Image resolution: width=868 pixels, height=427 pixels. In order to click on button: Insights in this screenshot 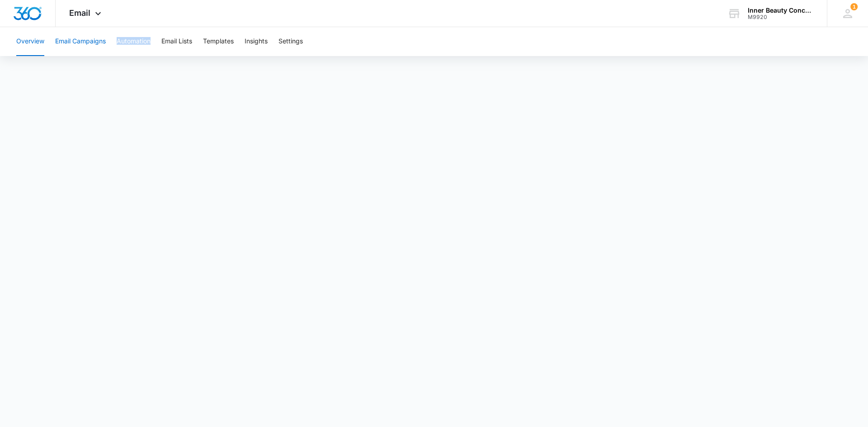, I will do `click(256, 41)`.